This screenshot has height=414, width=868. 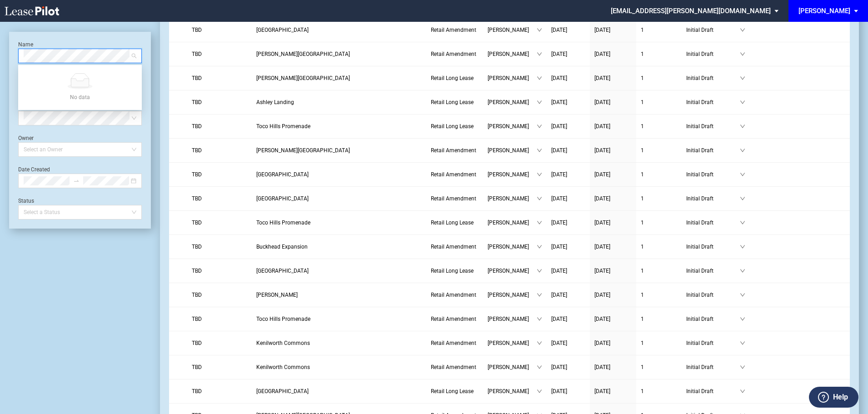 I want to click on span: Park Place, so click(x=282, y=271).